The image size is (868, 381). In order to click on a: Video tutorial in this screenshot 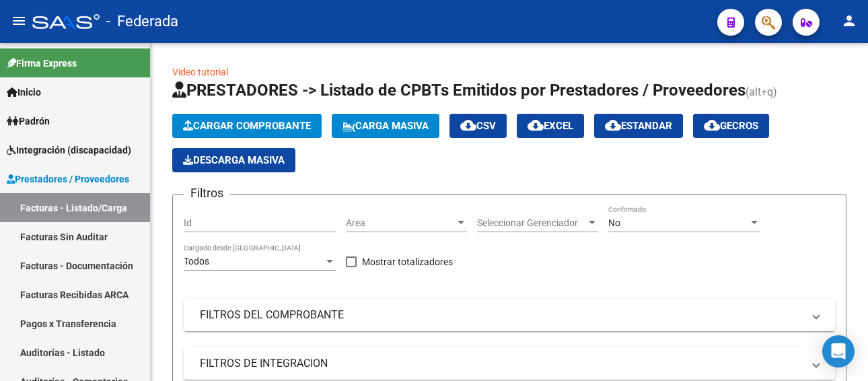, I will do `click(200, 72)`.